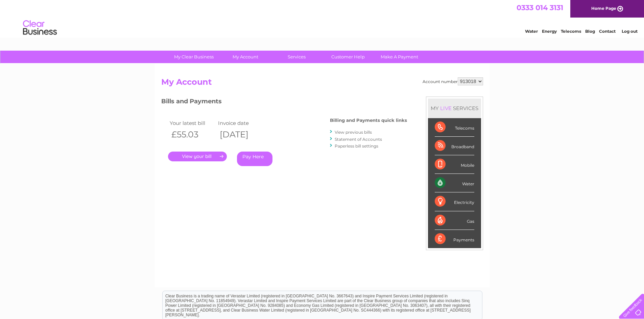 Image resolution: width=644 pixels, height=319 pixels. What do you see at coordinates (322, 84) in the screenshot?
I see `h2: My Account` at bounding box center [322, 84].